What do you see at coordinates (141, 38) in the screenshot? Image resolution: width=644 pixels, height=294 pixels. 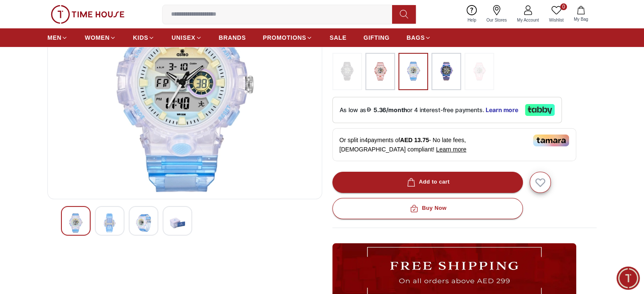 I see `span: KIDS` at bounding box center [141, 38].